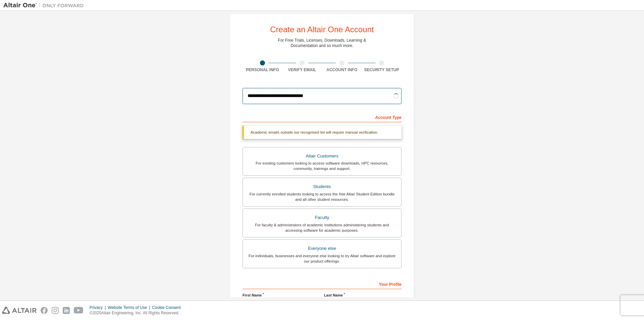 The height and width of the screenshot is (320, 644). Describe the element at coordinates (382, 70) in the screenshot. I see `div: Security Setup` at that location.